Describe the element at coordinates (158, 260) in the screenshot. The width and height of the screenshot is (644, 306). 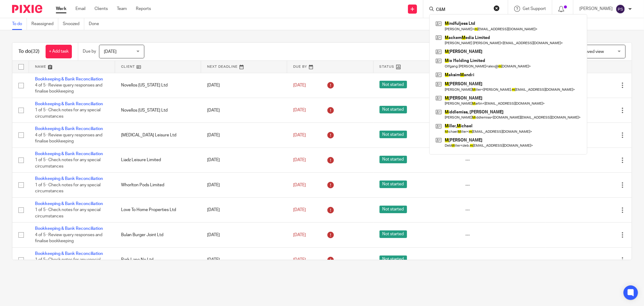
I see `td: Park Lane Ne Ltd` at that location.